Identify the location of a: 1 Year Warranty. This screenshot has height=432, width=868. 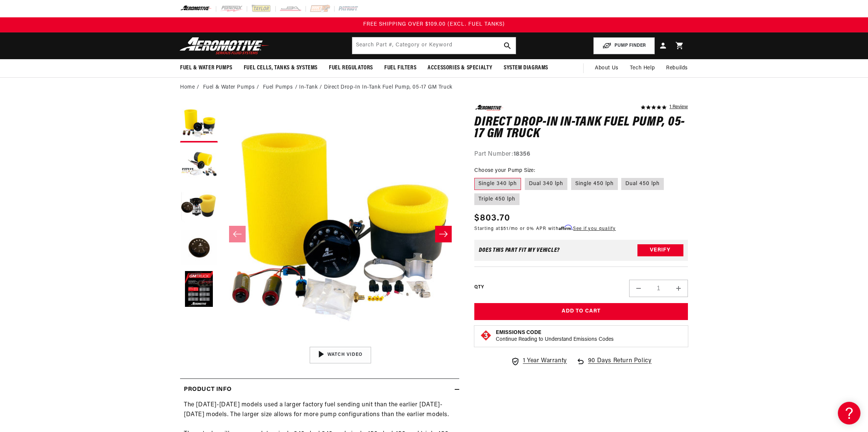
(539, 361).